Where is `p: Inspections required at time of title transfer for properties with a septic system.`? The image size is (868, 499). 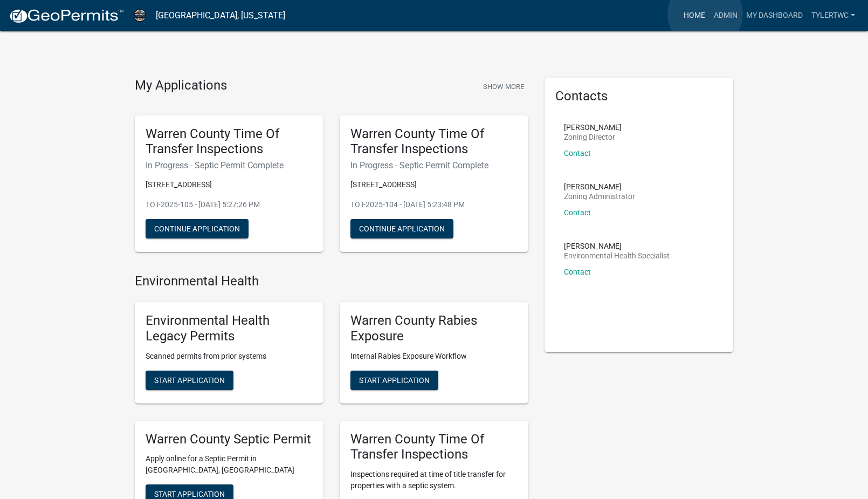
p: Inspections required at time of title transfer for properties with a septic system. is located at coordinates (434, 480).